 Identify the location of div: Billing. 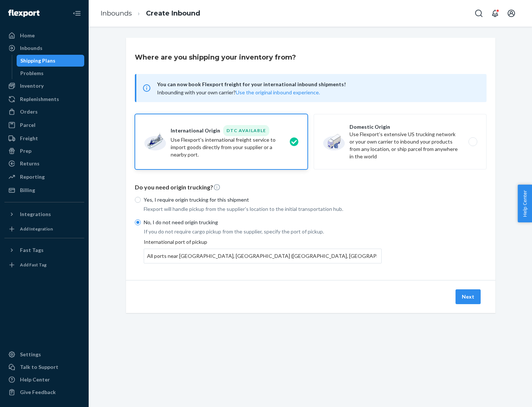
(27, 190).